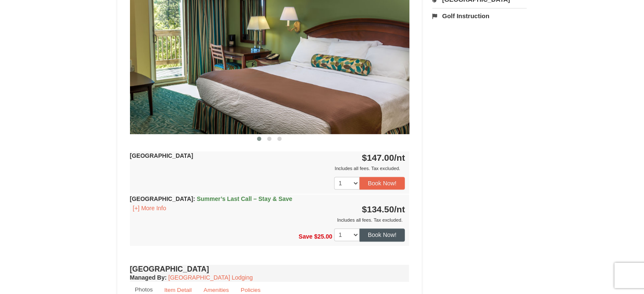 This screenshot has height=294, width=644. Describe the element at coordinates (245, 199) in the screenshot. I see `span: Summer’s Last Call – Stay & Save` at that location.